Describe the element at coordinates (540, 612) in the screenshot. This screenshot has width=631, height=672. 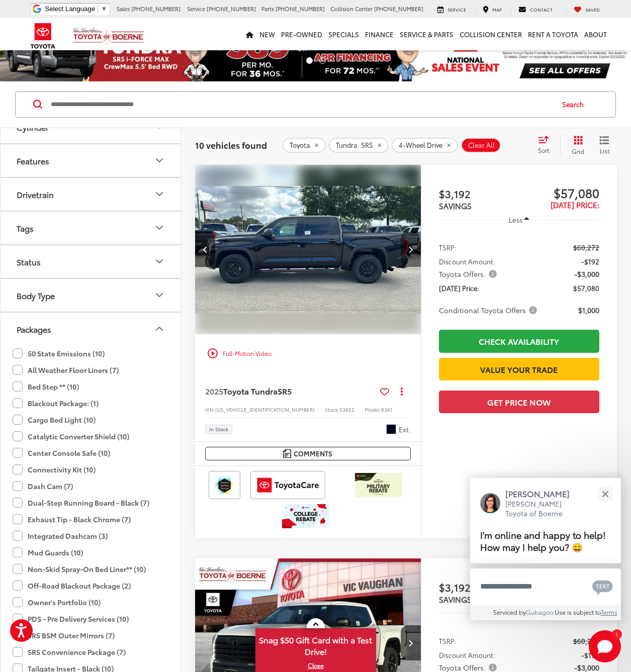
I see `a: Gubagoo.` at that location.